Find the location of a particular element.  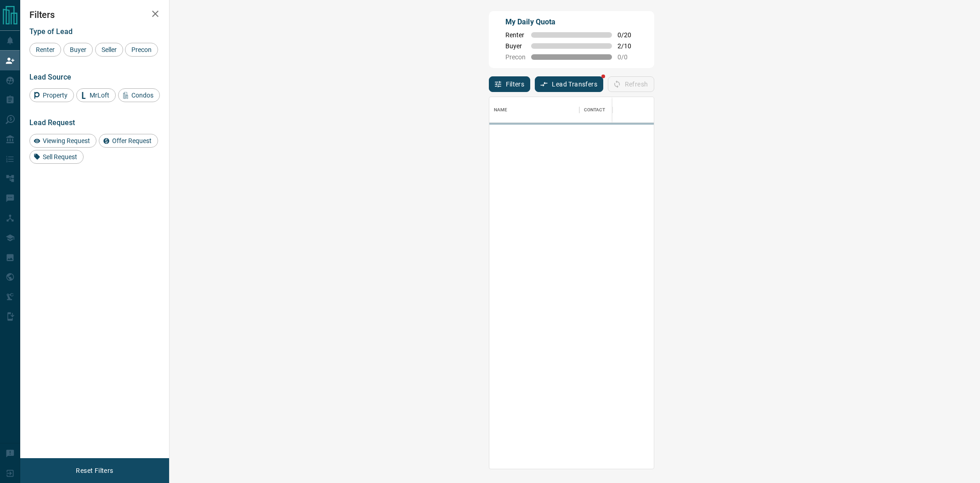

span: MrLoft is located at coordinates (99, 95).